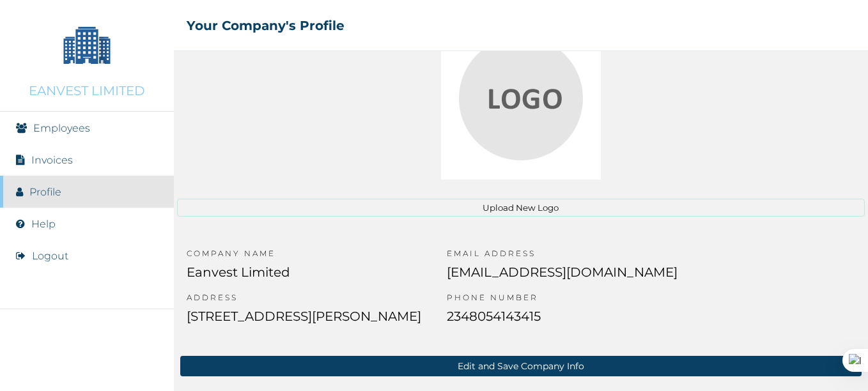 This screenshot has height=391, width=868. Describe the element at coordinates (521, 207) in the screenshot. I see `button: Upload New Logo` at that location.